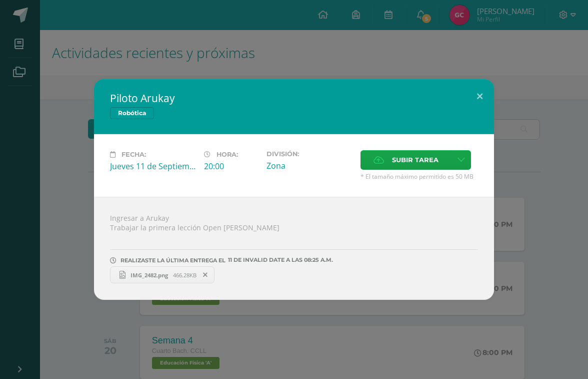 This screenshot has height=379, width=588. I want to click on a: IMG_2482.png 466.28KB, so click(162, 274).